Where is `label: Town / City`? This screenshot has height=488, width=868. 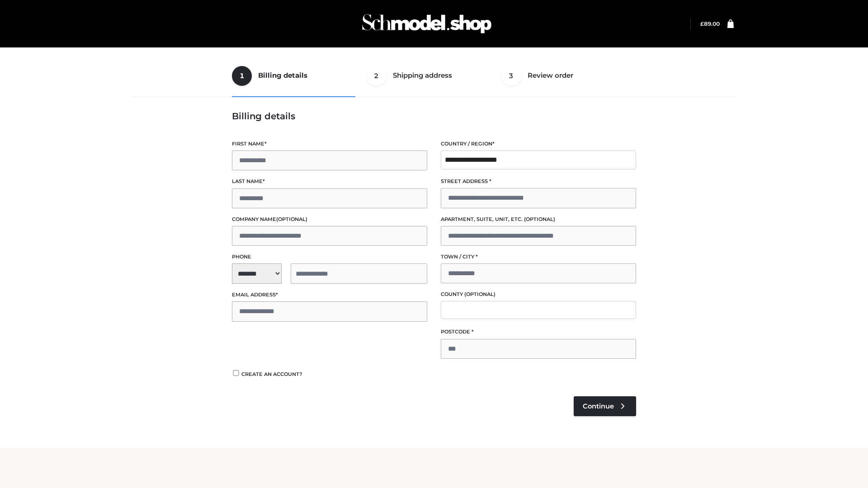
label: Town / City is located at coordinates (538, 257).